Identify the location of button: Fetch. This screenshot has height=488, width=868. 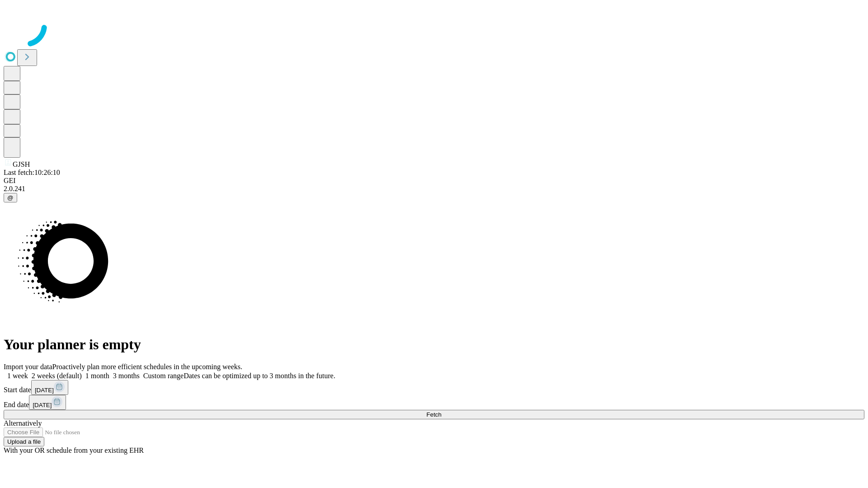
(434, 415).